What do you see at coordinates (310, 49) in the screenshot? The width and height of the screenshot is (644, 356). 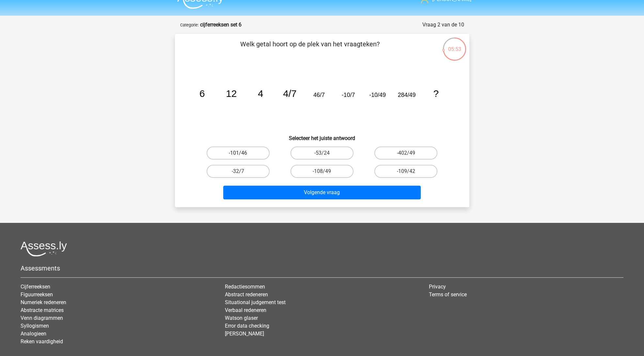 I see `p: Welk getal hoort op de plek van het vraagteken?` at bounding box center [310, 49].